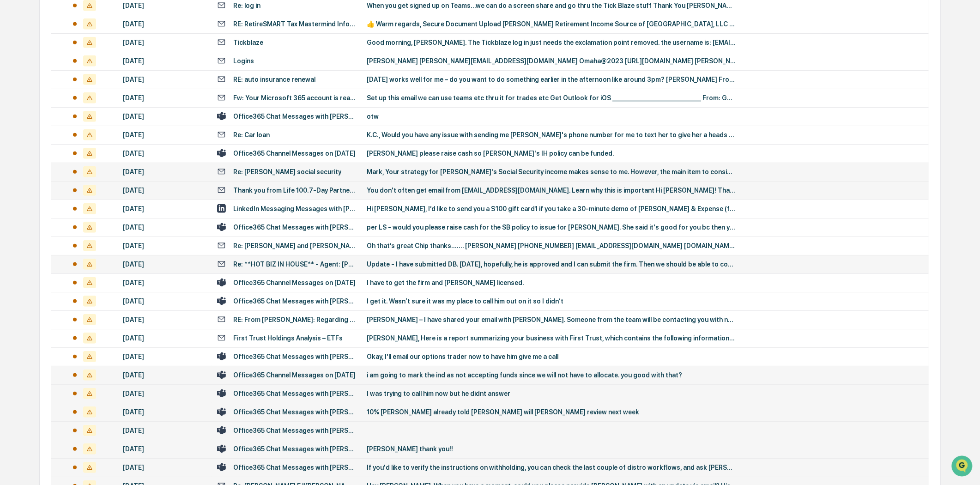  Describe the element at coordinates (163, 79) in the screenshot. I see `button: Start new chat` at that location.